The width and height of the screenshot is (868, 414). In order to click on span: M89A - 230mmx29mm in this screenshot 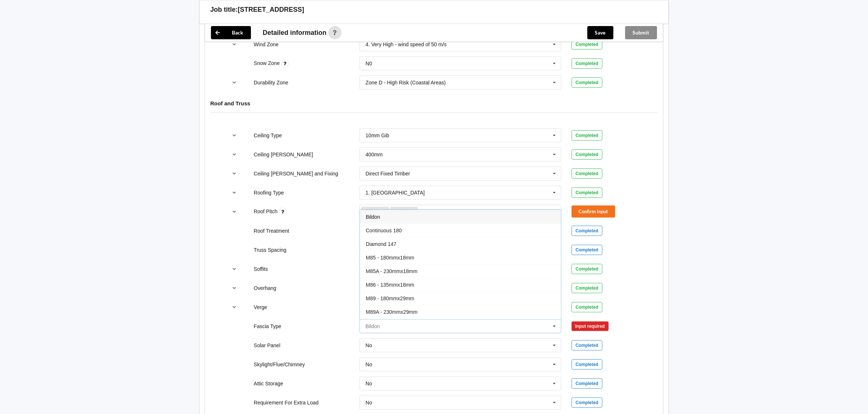, I will do `click(391, 311)`.